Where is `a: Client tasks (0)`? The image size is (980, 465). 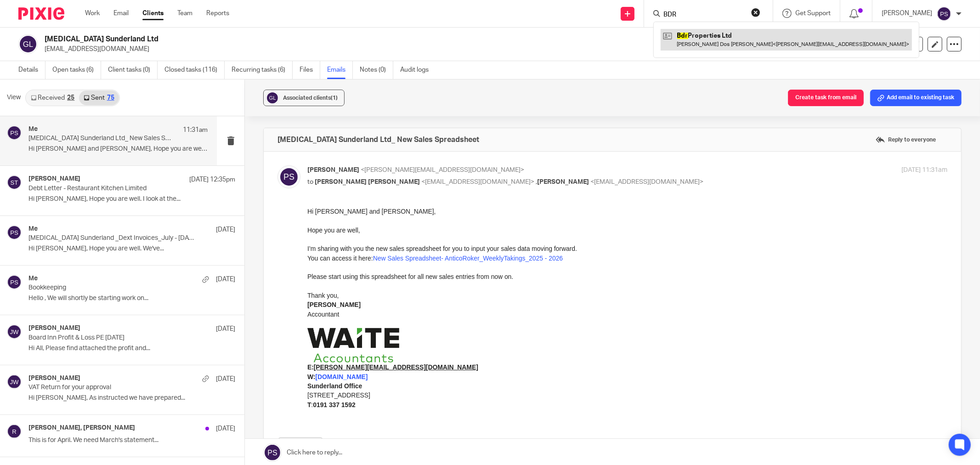 a: Client tasks (0) is located at coordinates (133, 70).